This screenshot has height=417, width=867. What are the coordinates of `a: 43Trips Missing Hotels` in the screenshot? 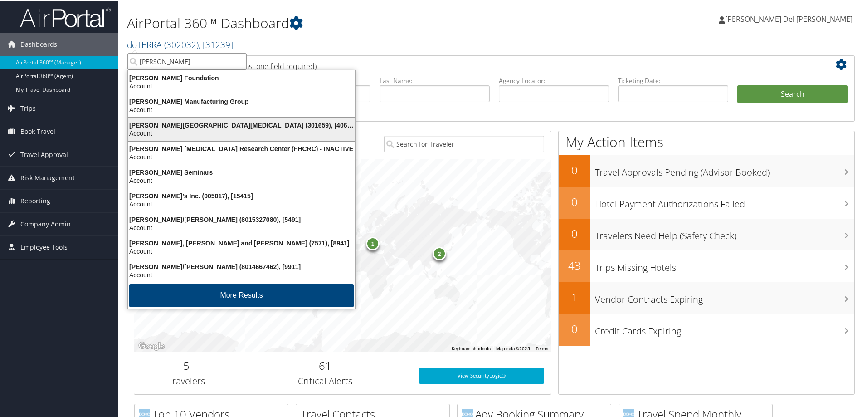 It's located at (706, 265).